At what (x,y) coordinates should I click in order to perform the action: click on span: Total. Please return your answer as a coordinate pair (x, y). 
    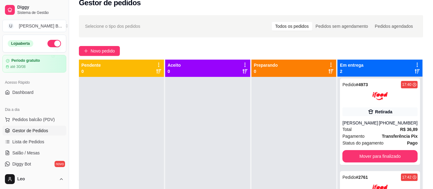
    Looking at the image, I should click on (347, 129).